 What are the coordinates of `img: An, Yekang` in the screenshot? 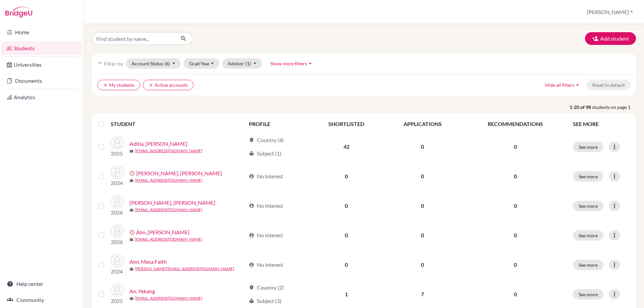 It's located at (117, 290).